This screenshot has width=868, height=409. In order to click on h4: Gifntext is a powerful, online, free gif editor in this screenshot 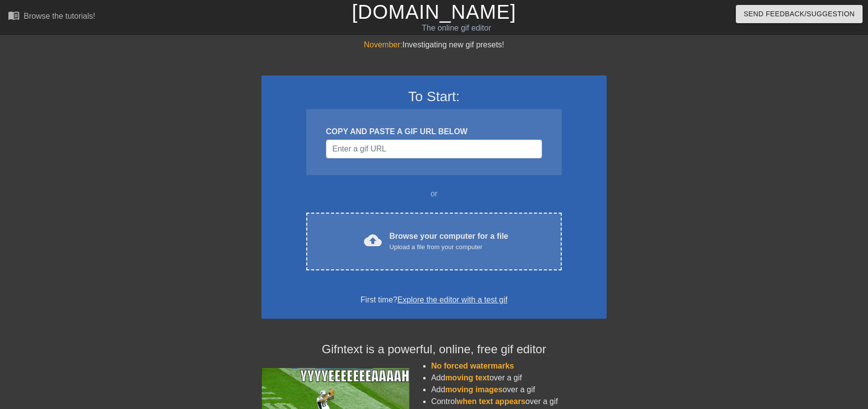, I will do `click(434, 349)`.